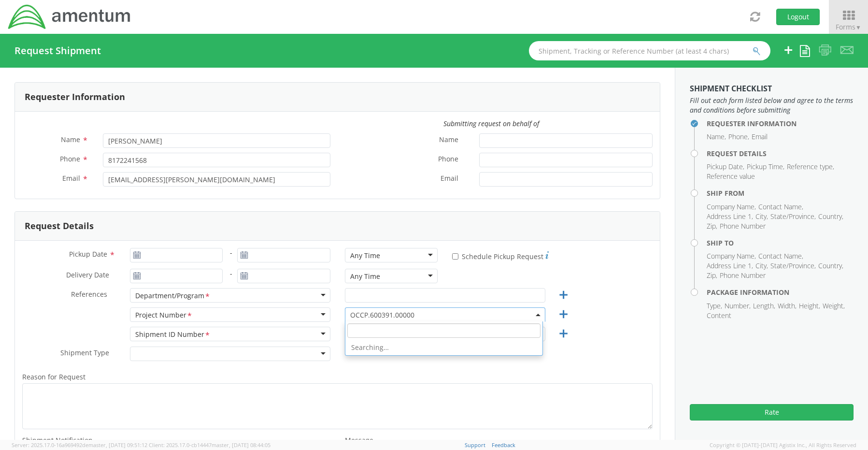 The image size is (868, 450). I want to click on a: Support, so click(475, 444).